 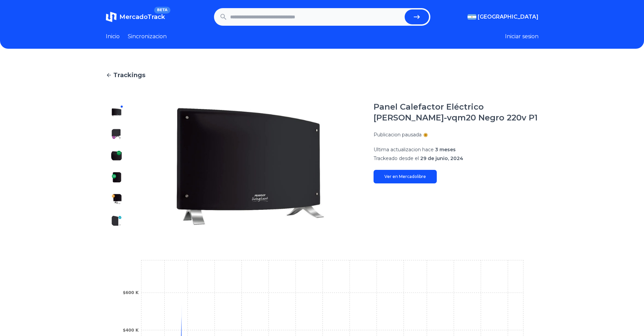 I want to click on img: Argentina, so click(x=472, y=17).